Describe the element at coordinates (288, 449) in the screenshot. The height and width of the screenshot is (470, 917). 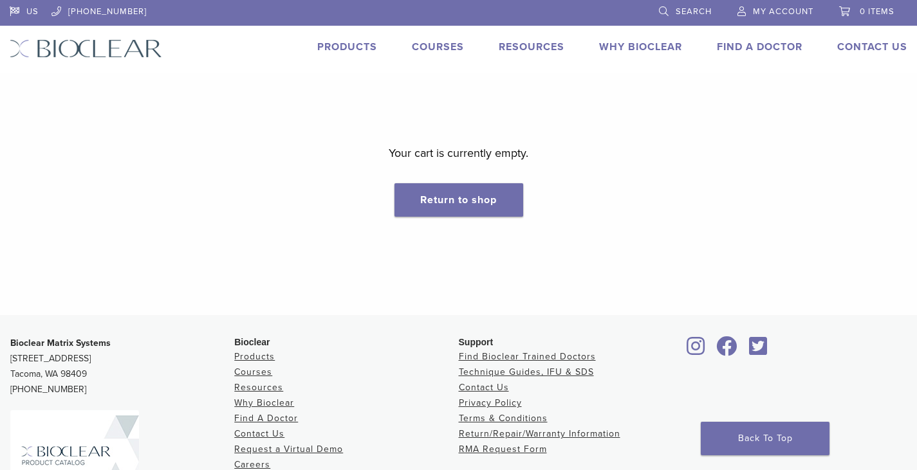
I see `a: Request a Virtual Demo` at that location.